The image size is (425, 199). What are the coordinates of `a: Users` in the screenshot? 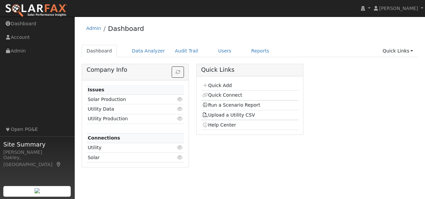 It's located at (225, 51).